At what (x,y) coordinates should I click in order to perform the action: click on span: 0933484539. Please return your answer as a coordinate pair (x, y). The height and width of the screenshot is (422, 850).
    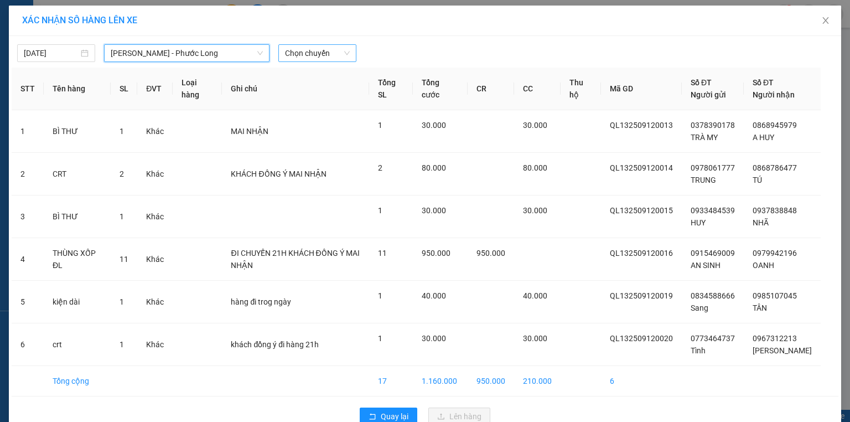
    Looking at the image, I should click on (713, 210).